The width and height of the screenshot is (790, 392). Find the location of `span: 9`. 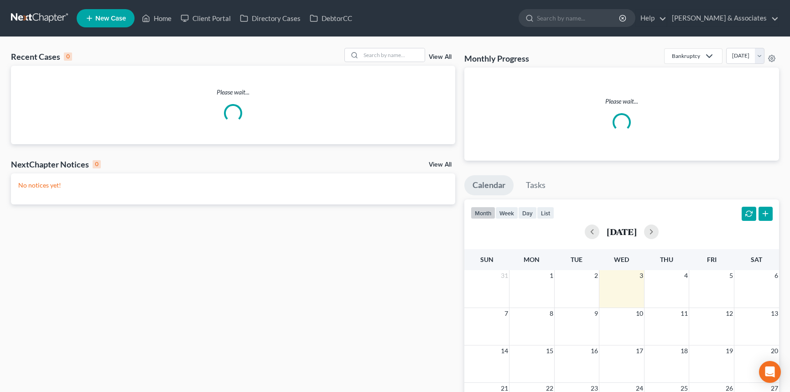

span: 9 is located at coordinates (596, 313).